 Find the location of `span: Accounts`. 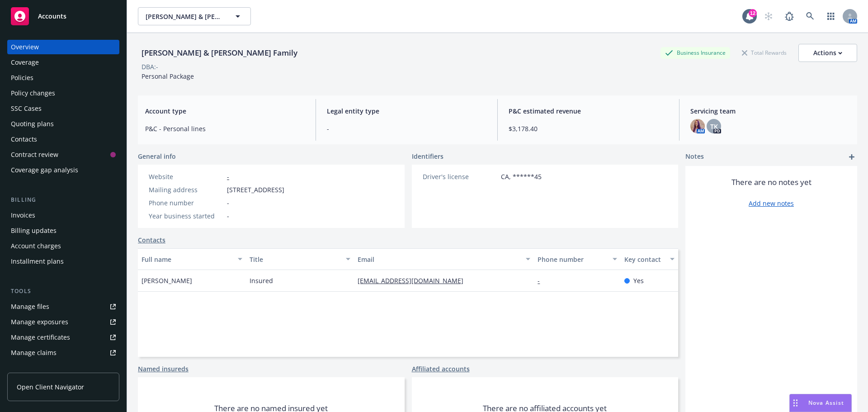

span: Accounts is located at coordinates (52, 16).